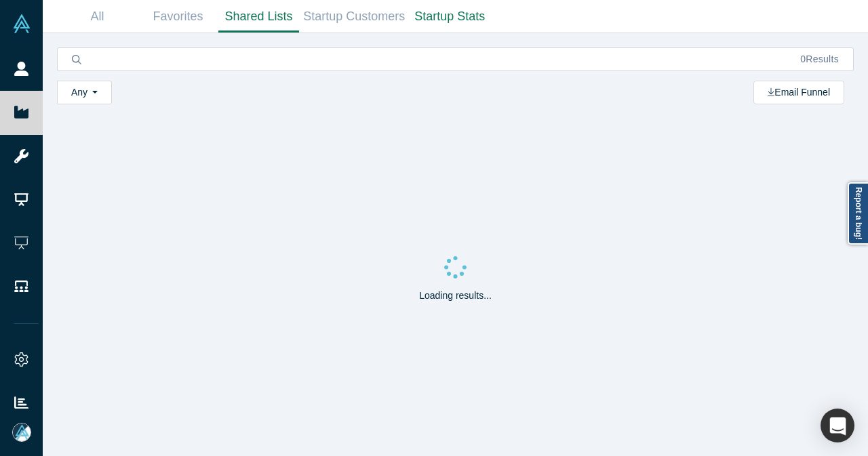  What do you see at coordinates (97, 16) in the screenshot?
I see `a: All` at bounding box center [97, 16].